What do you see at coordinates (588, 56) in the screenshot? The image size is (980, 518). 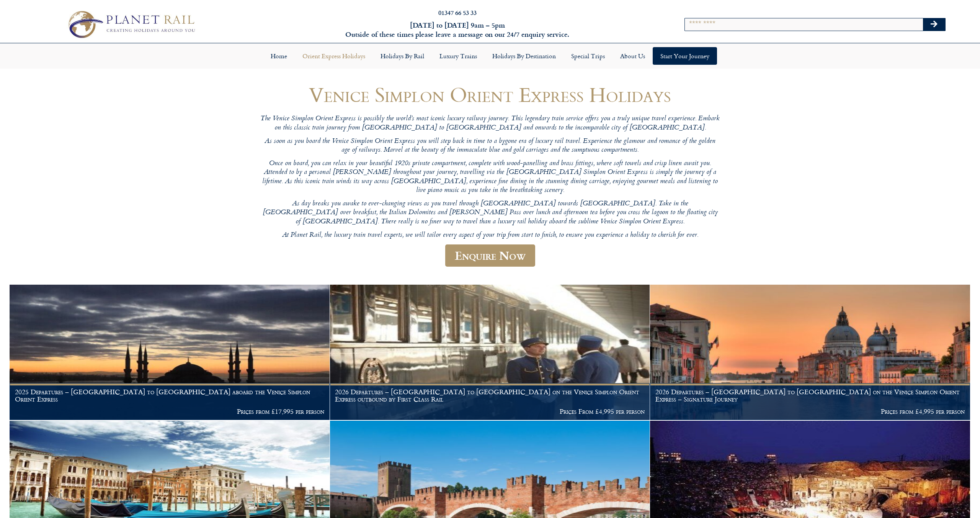 I see `a: Special Trips` at bounding box center [588, 56].